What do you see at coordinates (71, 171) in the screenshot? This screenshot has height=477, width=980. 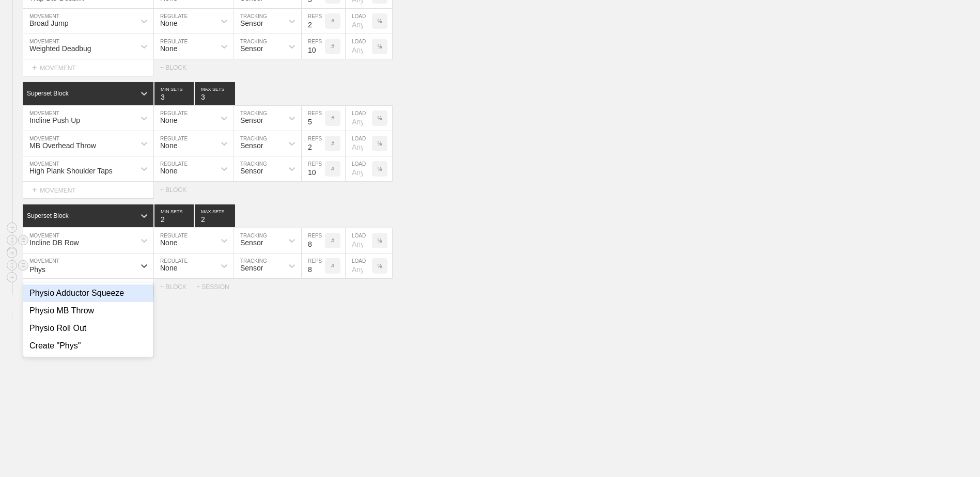 I see `div: High Plank Shoulder Taps` at bounding box center [71, 171].